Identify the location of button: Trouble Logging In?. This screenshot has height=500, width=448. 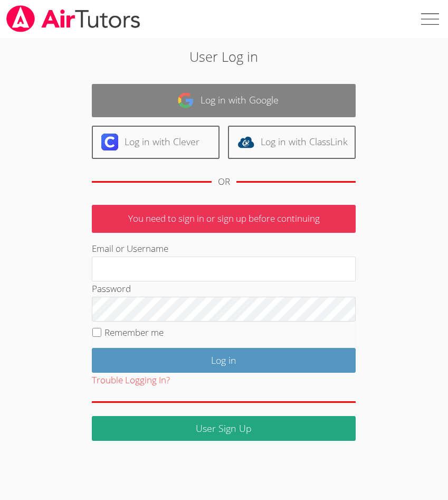
(131, 381).